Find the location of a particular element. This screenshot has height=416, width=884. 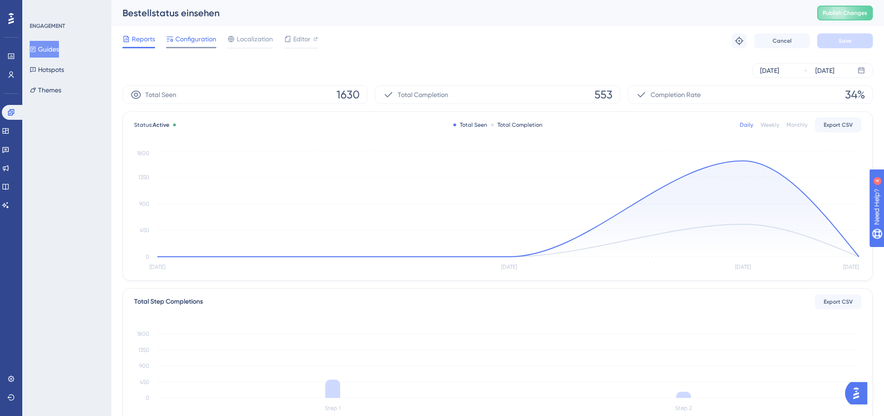

span: 34% is located at coordinates (855, 95).